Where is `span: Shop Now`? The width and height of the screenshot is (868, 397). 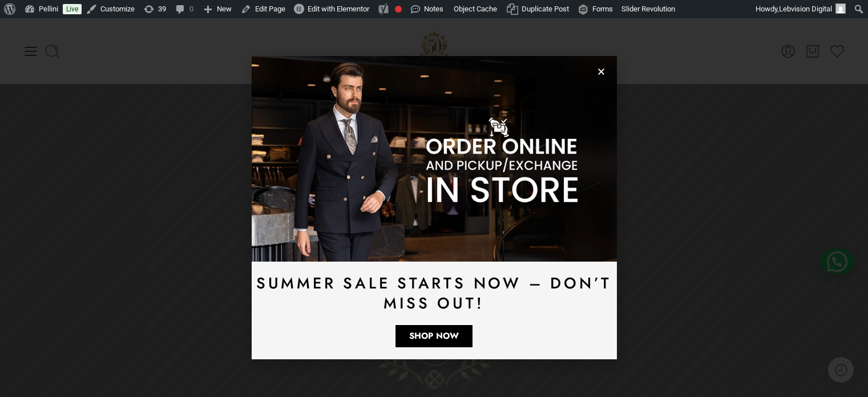 span: Shop Now is located at coordinates (434, 335).